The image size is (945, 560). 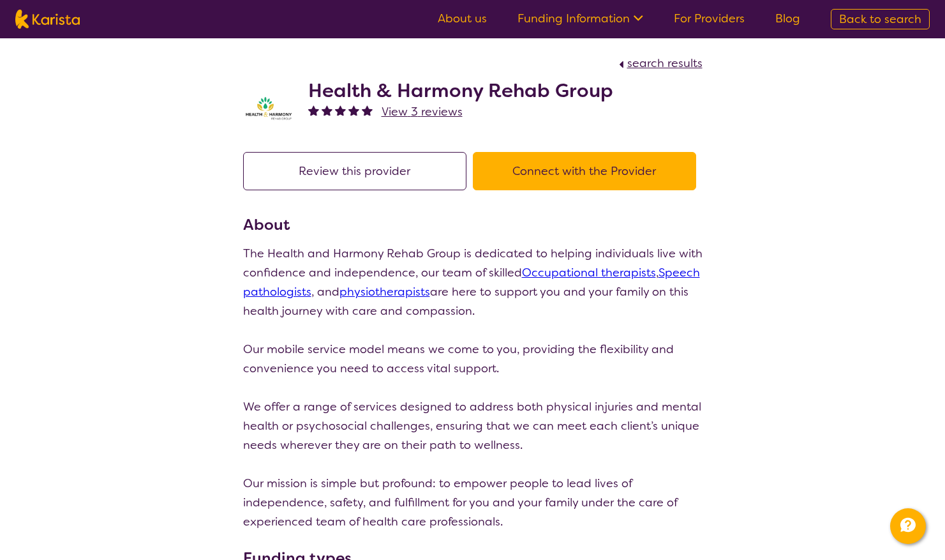 What do you see at coordinates (269, 108) in the screenshot?
I see `img: ztak9tblhgtrn1fit8ap.png` at bounding box center [269, 108].